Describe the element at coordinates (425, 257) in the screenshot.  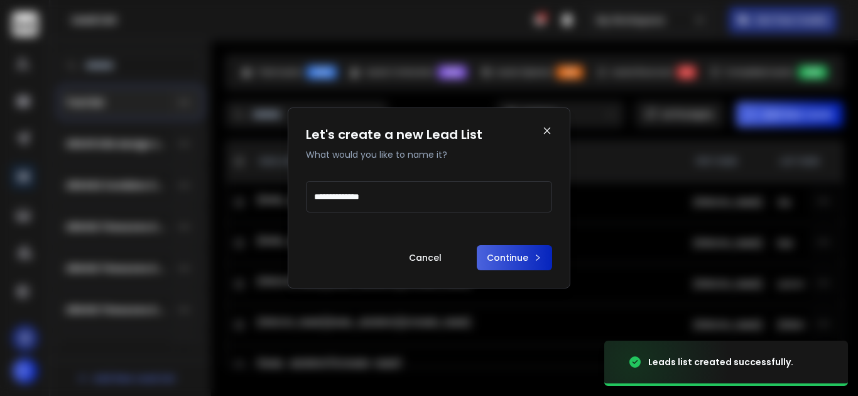
I see `button: Cancel` at that location.